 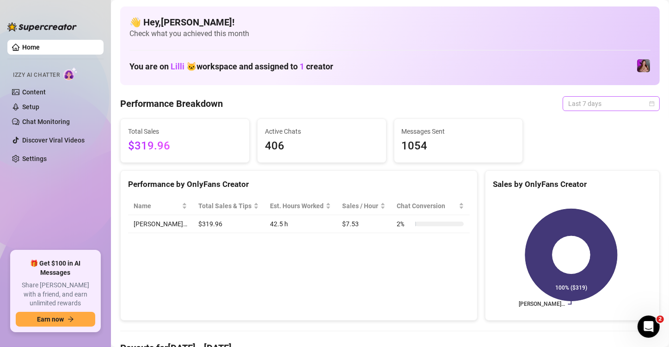 I want to click on th: Chat Conversion, so click(x=430, y=206).